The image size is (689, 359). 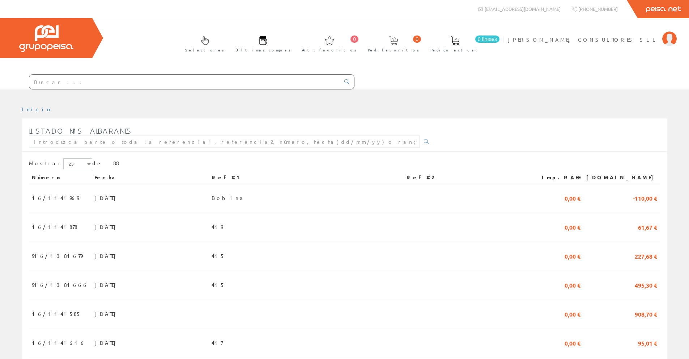 I want to click on th: Imp.RAEE, so click(x=557, y=177).